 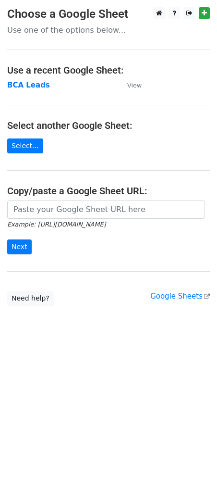 What do you see at coordinates (180, 296) in the screenshot?
I see `a: Google Sheets` at bounding box center [180, 296].